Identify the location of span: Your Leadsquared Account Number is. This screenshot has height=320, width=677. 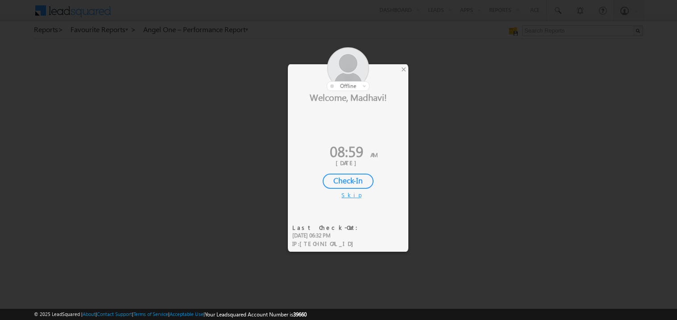
(256, 314).